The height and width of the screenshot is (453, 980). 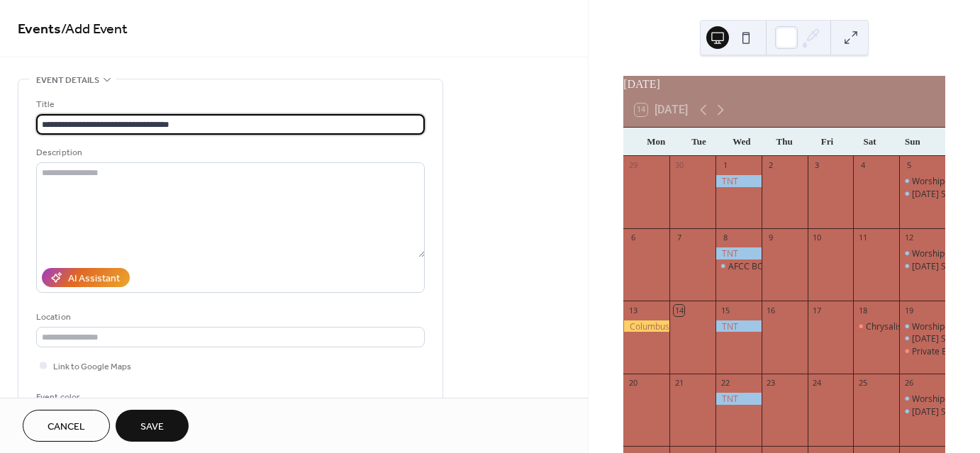 What do you see at coordinates (771, 383) in the screenshot?
I see `div: 23` at bounding box center [771, 383].